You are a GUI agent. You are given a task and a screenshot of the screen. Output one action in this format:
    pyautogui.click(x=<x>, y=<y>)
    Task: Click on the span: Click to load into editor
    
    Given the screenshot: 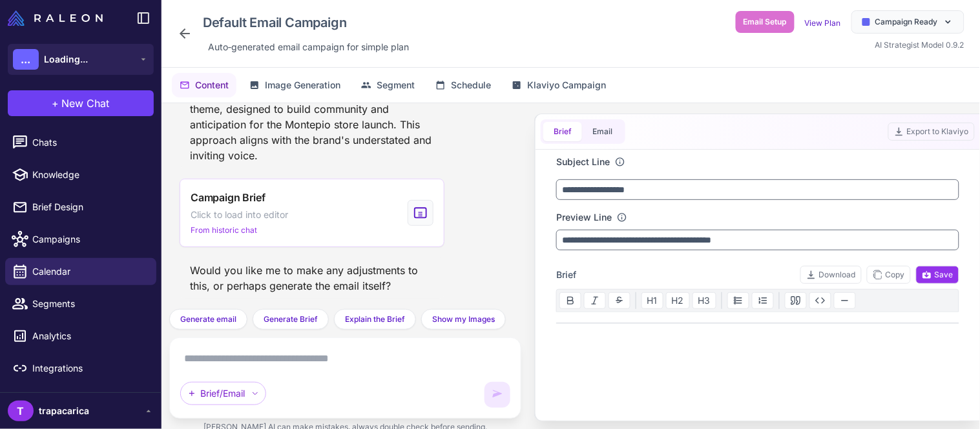 What is the action you would take?
    pyautogui.click(x=239, y=215)
    